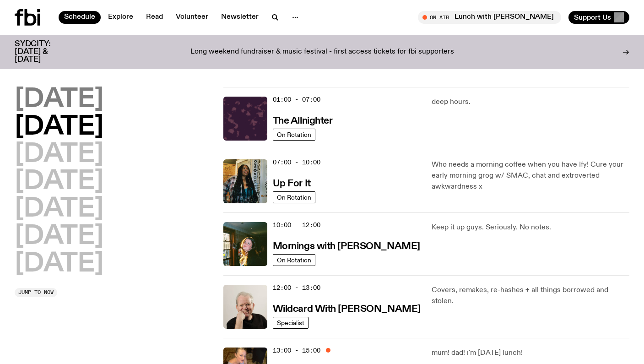 The image size is (644, 364). Describe the element at coordinates (291, 183) in the screenshot. I see `a: Up For It` at that location.